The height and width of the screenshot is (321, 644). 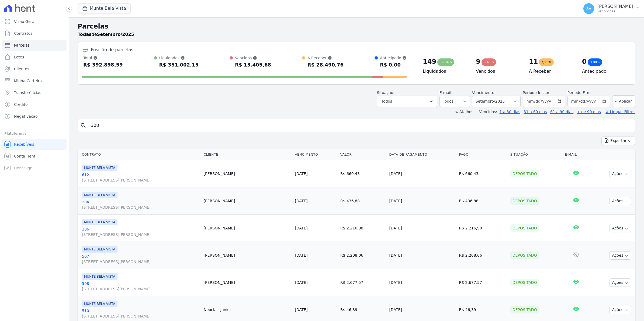 I want to click on span: Parcelas, so click(x=22, y=45).